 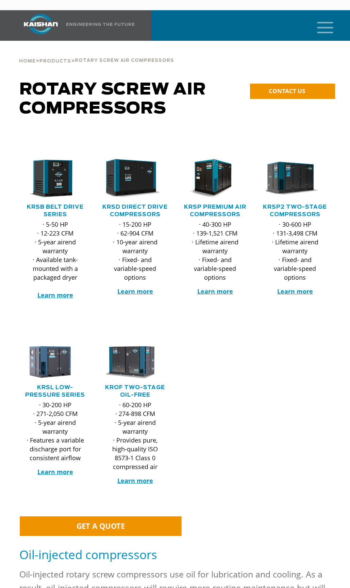 What do you see at coordinates (295, 211) in the screenshot?
I see `a: KRSP2 Two-Stage Compressors` at bounding box center [295, 211].